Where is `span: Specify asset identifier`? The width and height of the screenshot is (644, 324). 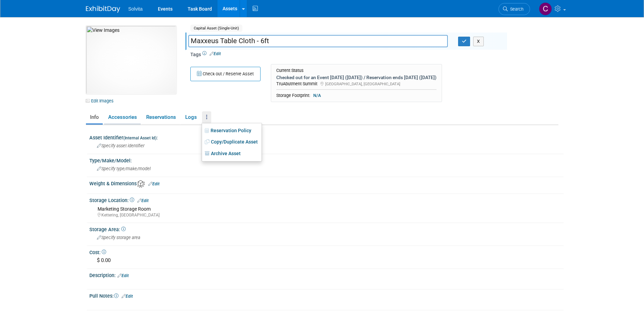 span: Specify asset identifier is located at coordinates (120, 145).